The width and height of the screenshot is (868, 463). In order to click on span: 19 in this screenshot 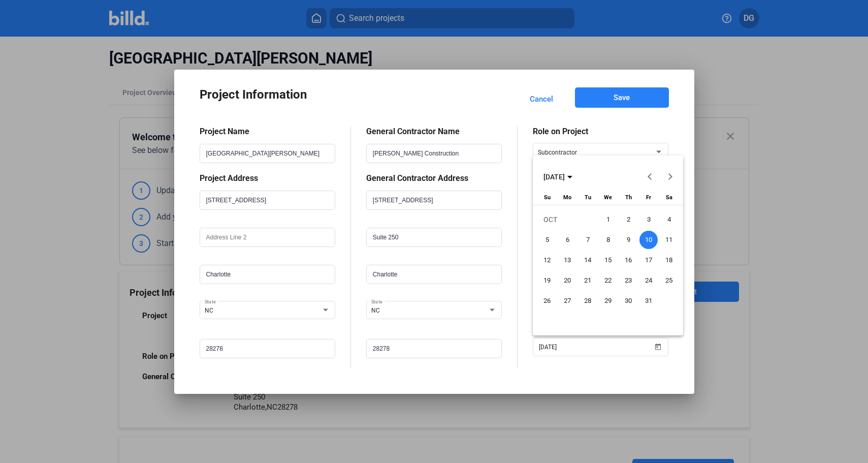, I will do `click(547, 280)`.